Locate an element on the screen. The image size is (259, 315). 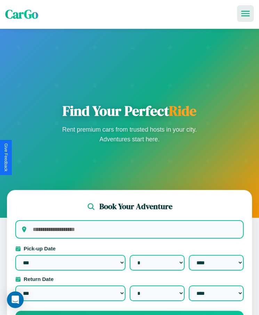
h2: Book Your Adventure is located at coordinates (136, 206).